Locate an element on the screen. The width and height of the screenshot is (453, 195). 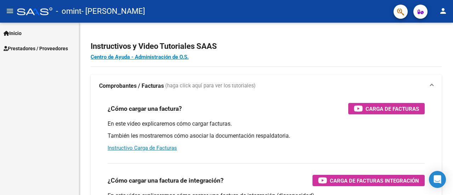
span: Carga de Facturas Integración is located at coordinates (374, 180).